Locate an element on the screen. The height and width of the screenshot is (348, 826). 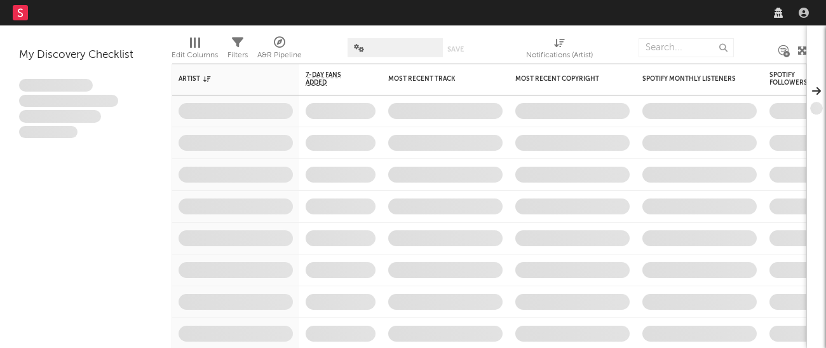
button: Filter by Most Recent Track is located at coordinates (496, 79).